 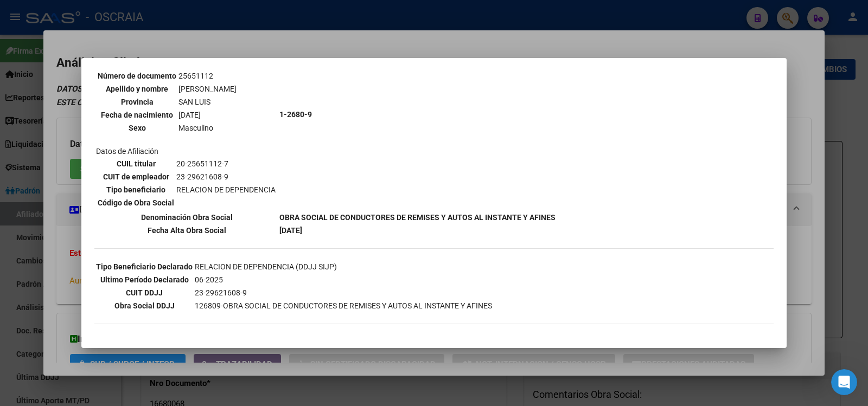 I want to click on b: 1-2680-9, so click(x=296, y=114).